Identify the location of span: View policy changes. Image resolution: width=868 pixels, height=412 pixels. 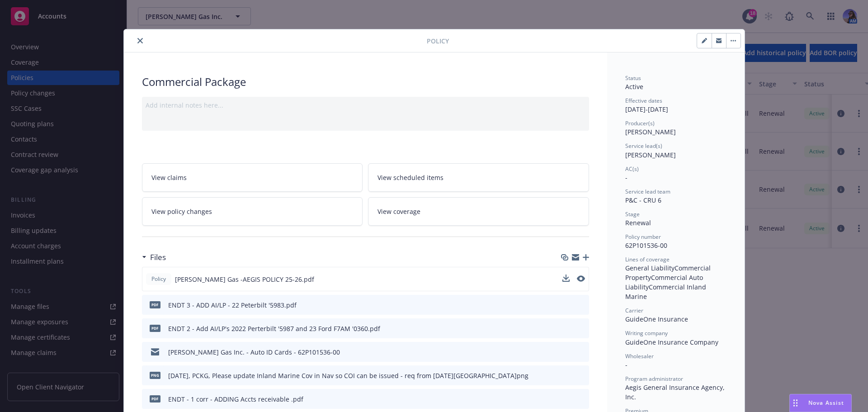
(181, 211).